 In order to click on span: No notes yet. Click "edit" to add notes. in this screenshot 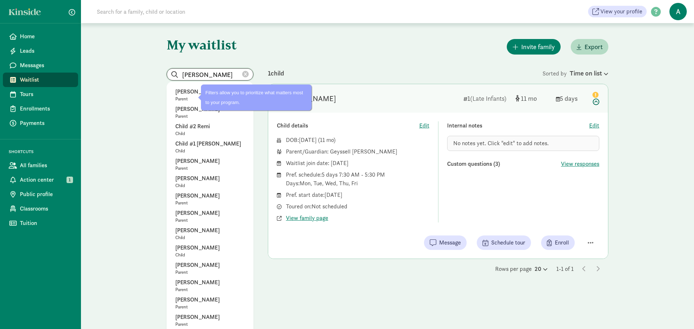, I will do `click(501, 143)`.